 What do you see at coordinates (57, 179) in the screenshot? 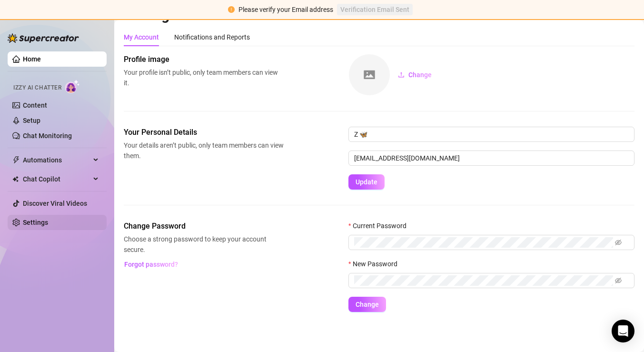
I see `span: Chat Copilot` at bounding box center [57, 179].